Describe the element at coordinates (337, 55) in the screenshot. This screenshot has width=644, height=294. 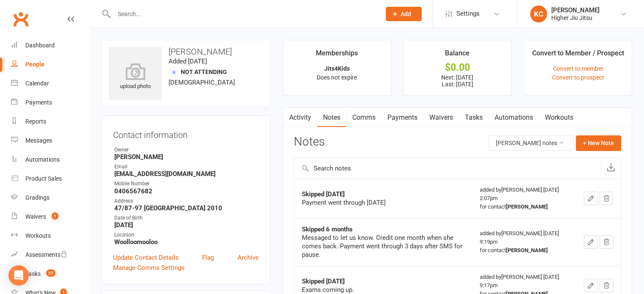
I see `div: Memberships` at that location.